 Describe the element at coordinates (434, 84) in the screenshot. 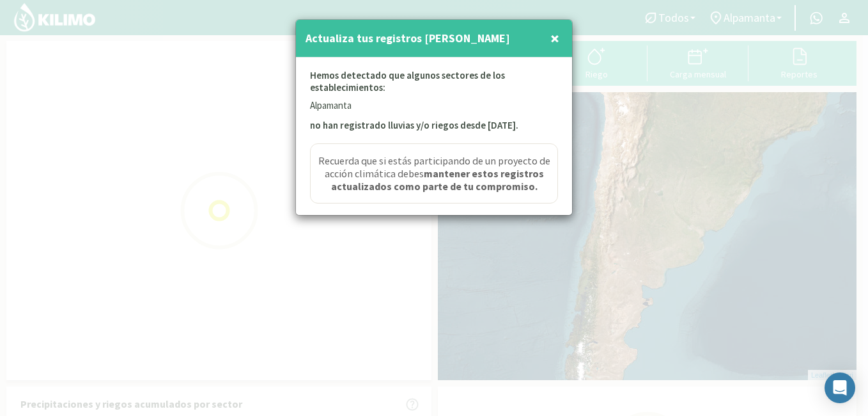

I see `p: Hemos detectado que algunos sectores de los establecimientos:` at that location.